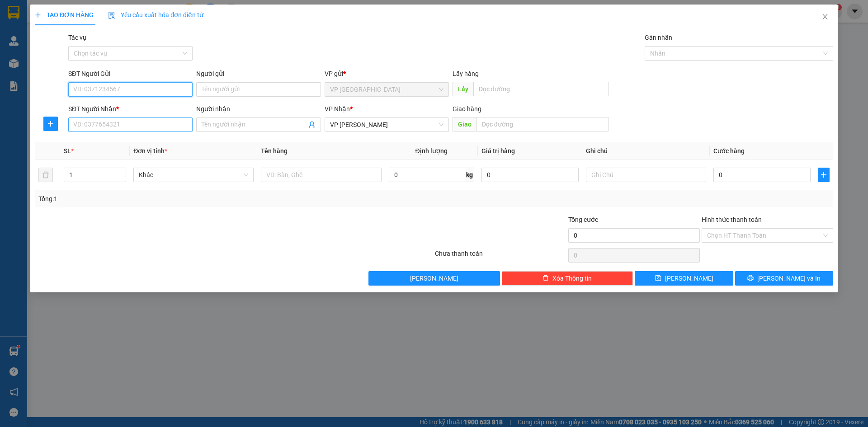 This screenshot has width=868, height=427. I want to click on div: Người nhận, so click(258, 109).